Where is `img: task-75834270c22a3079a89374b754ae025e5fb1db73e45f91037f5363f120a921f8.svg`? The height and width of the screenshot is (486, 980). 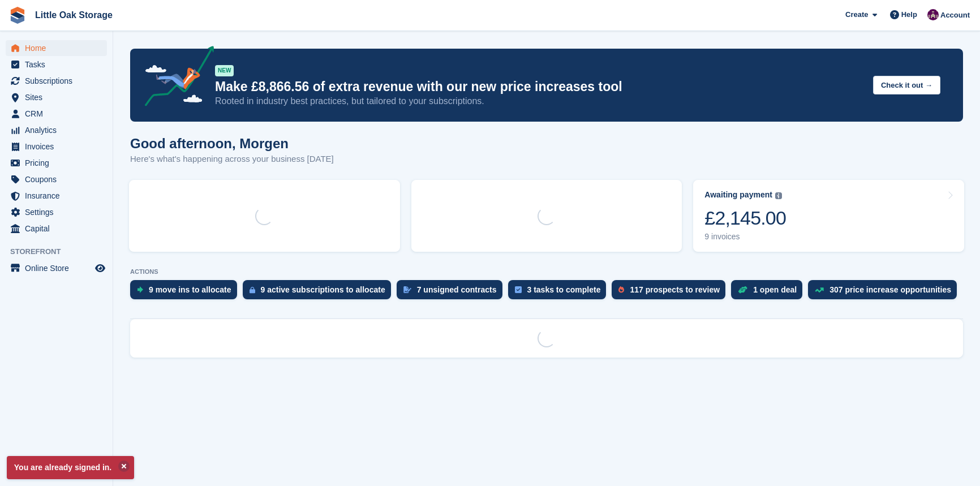
img: task-75834270c22a3079a89374b754ae025e5fb1db73e45f91037f5363f120a921f8.svg is located at coordinates (519, 290).